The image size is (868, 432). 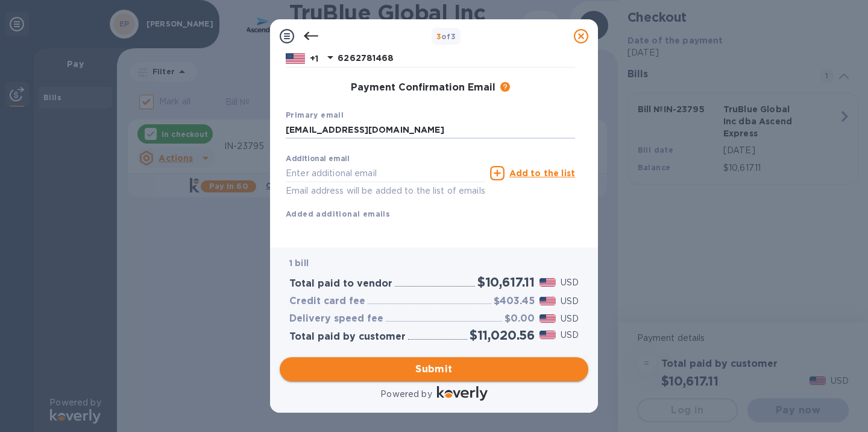 I want to click on h3: Credit card fee, so click(x=327, y=301).